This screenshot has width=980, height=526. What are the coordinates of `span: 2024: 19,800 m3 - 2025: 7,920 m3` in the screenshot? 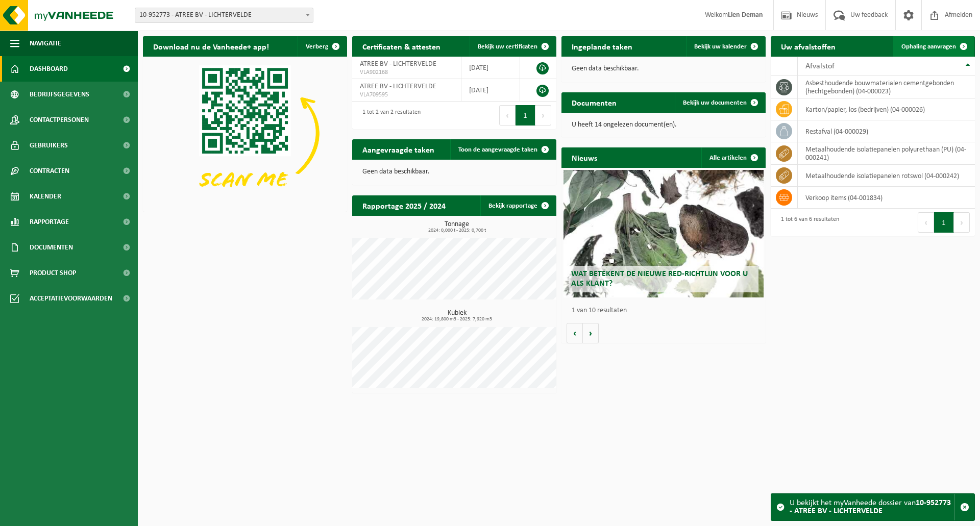 It's located at (457, 319).